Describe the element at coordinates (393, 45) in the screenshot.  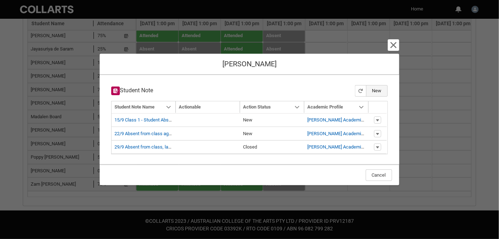
I see `button: Cancel and close` at that location.